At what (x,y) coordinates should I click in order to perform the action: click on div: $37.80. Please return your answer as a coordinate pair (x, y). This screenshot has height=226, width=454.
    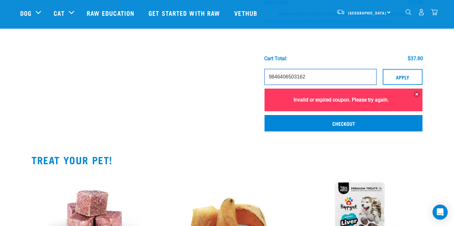
    Looking at the image, I should click on (415, 59).